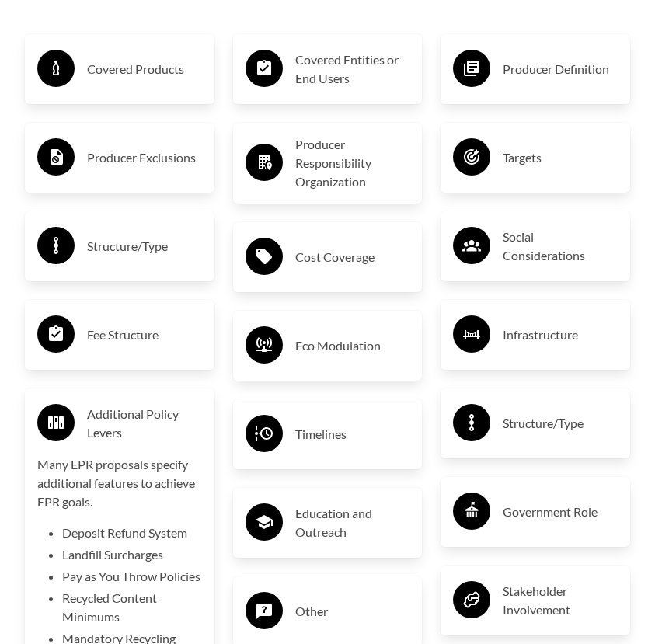 This screenshot has height=644, width=655. What do you see at coordinates (352, 434) in the screenshot?
I see `h3: Timelines` at bounding box center [352, 434].